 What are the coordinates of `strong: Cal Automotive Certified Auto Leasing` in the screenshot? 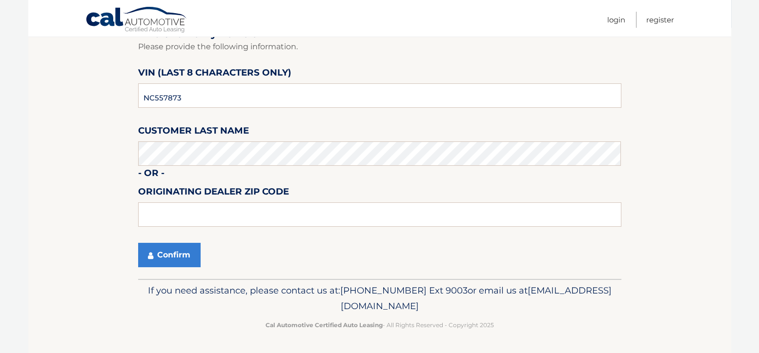 It's located at (324, 325).